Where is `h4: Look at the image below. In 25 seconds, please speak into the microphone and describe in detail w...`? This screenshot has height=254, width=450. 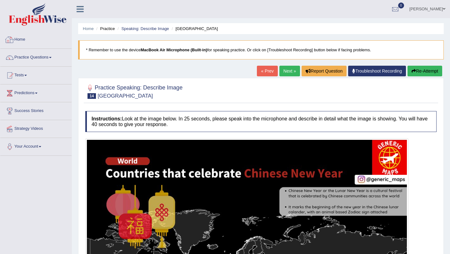 h4: Look at the image below. In 25 seconds, please speak into the microphone and describe in detail w... is located at coordinates (261, 121).